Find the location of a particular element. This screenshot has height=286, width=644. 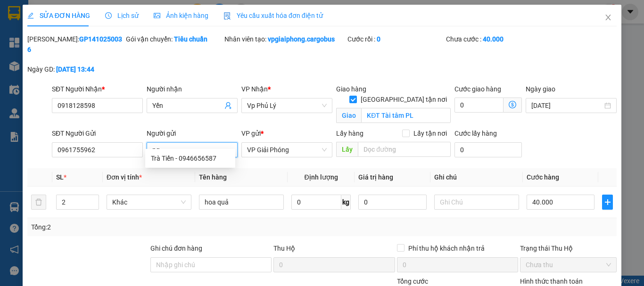

span: Lấy tận nơi is located at coordinates (430, 133).